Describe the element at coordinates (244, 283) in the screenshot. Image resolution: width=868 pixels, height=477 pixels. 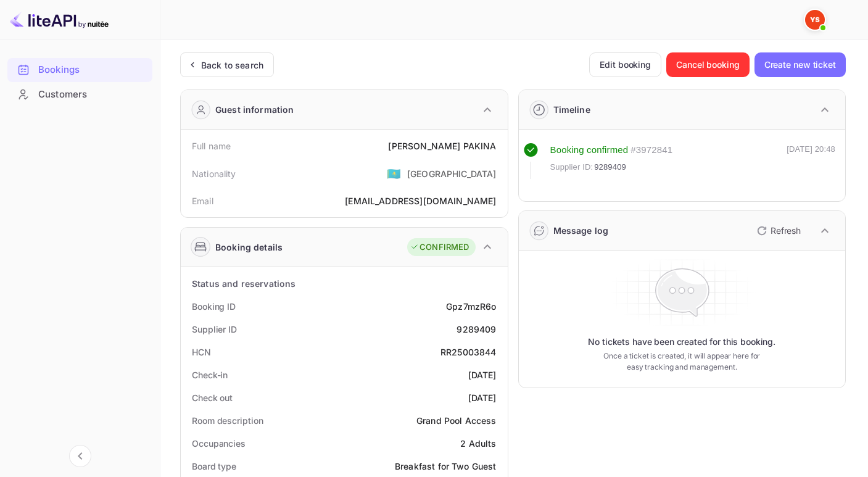
I see `div: Status and reservations` at that location.